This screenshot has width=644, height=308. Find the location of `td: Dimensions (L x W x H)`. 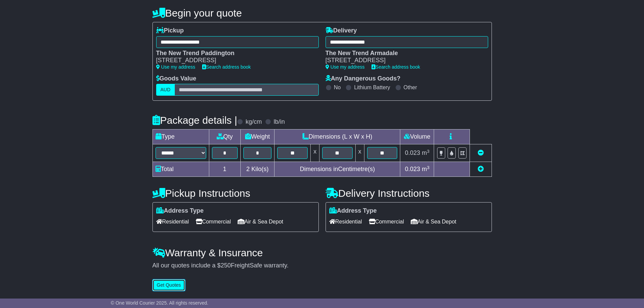

td: Dimensions (L x W x H) is located at coordinates (337, 137).